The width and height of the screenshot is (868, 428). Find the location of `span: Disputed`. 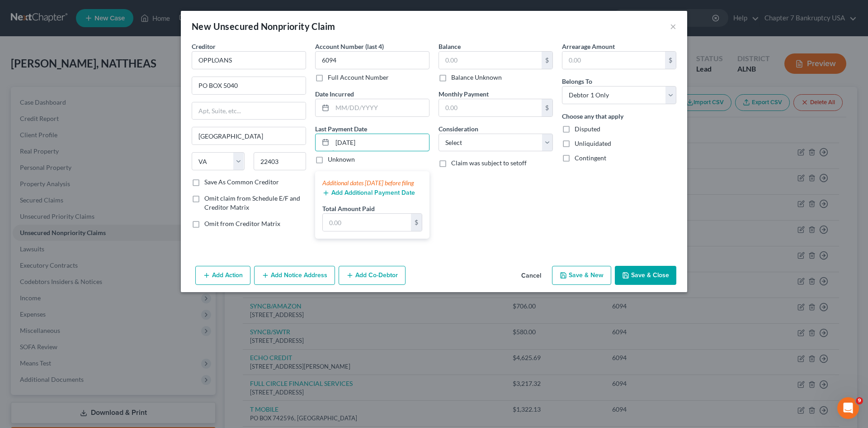

span: Disputed is located at coordinates (587, 129).